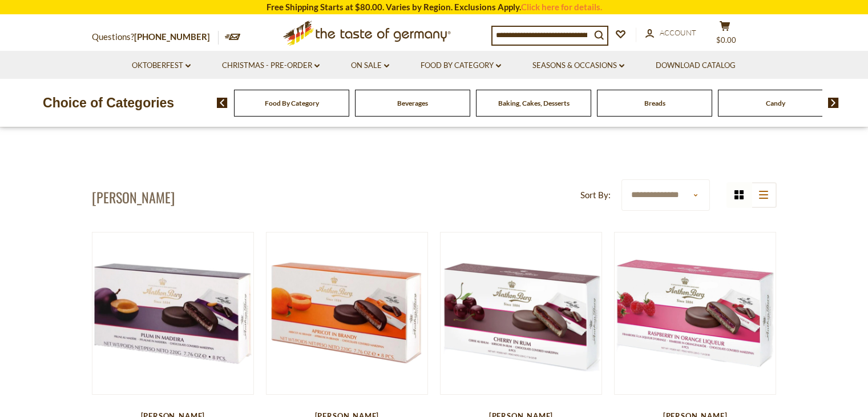 The height and width of the screenshot is (417, 868). Describe the element at coordinates (533, 103) in the screenshot. I see `a: Baking, Cakes, Desserts` at that location.